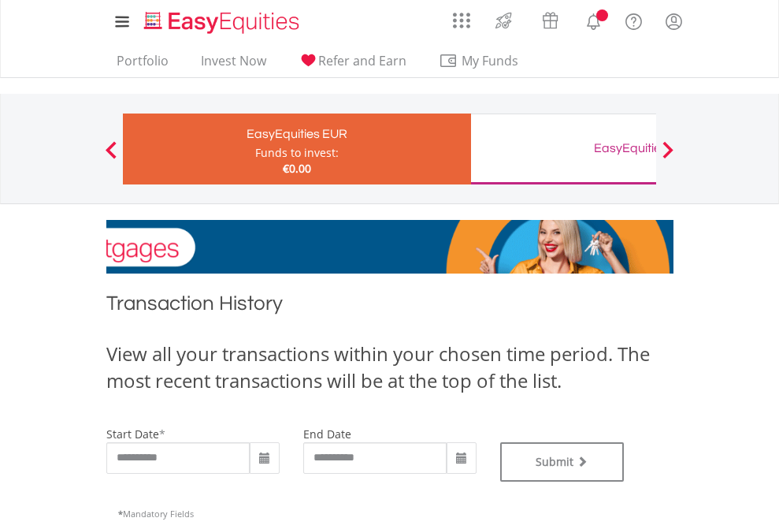 The image size is (779, 529). Describe the element at coordinates (156, 513) in the screenshot. I see `span: Mandatory Fields` at that location.